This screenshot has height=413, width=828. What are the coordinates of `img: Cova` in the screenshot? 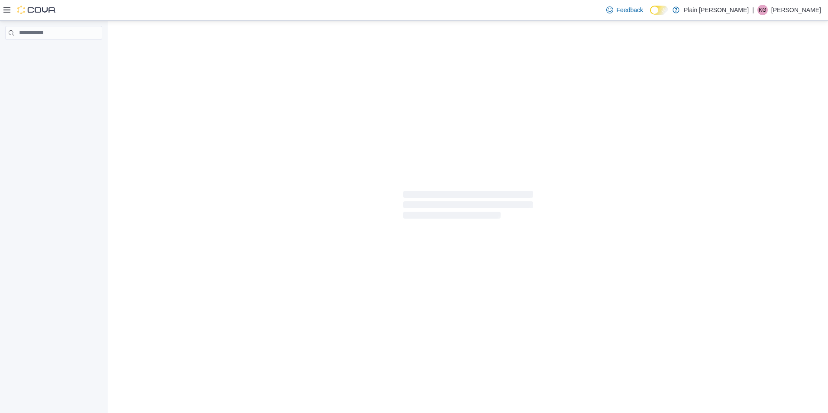 It's located at (37, 10).